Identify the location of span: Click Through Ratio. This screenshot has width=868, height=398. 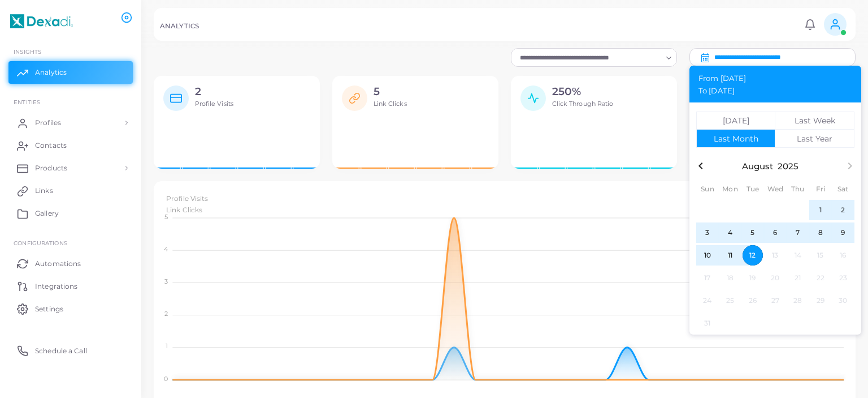
(583, 103).